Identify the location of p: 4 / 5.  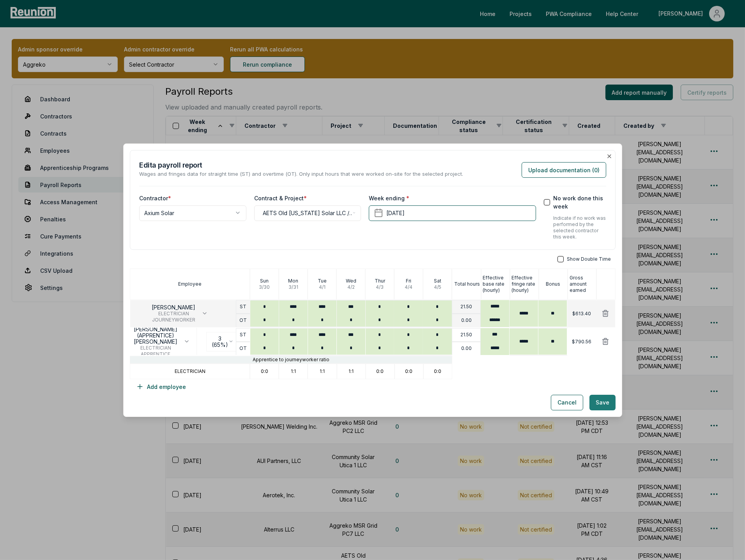
(437, 287).